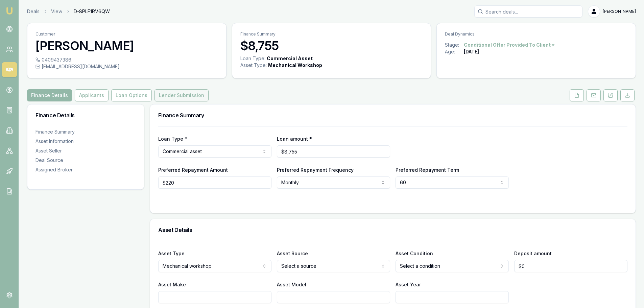 This screenshot has height=308, width=644. What do you see at coordinates (393, 115) in the screenshot?
I see `h3: Finance Summary` at bounding box center [393, 115].